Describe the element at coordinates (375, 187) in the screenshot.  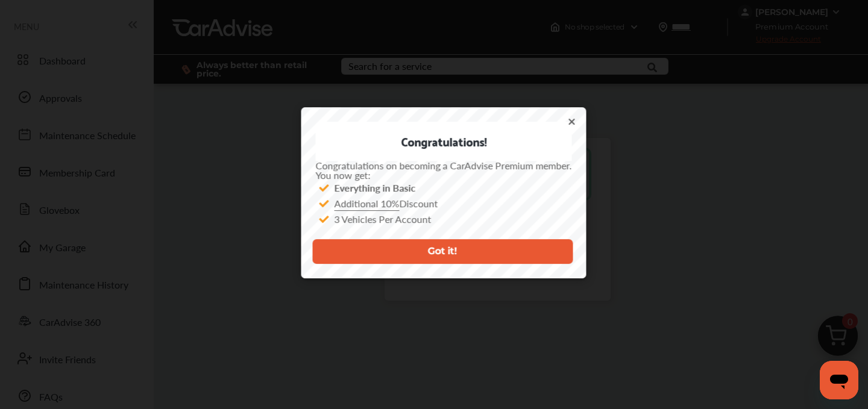
I see `strong: Everything in Basic` at that location.